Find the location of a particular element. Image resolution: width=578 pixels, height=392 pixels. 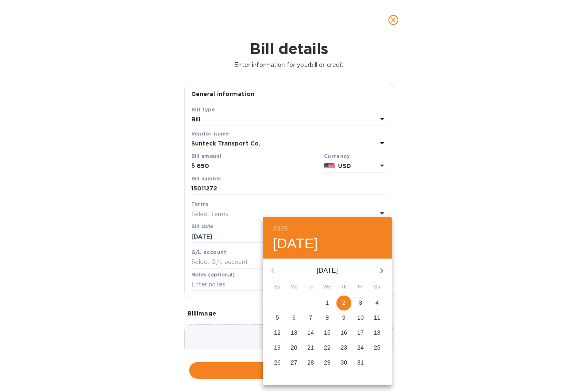

p: 19 is located at coordinates (277, 348).